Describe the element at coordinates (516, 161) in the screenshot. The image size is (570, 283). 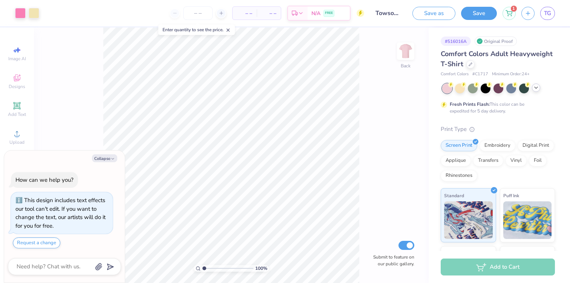
I see `div: Vinyl` at that location.